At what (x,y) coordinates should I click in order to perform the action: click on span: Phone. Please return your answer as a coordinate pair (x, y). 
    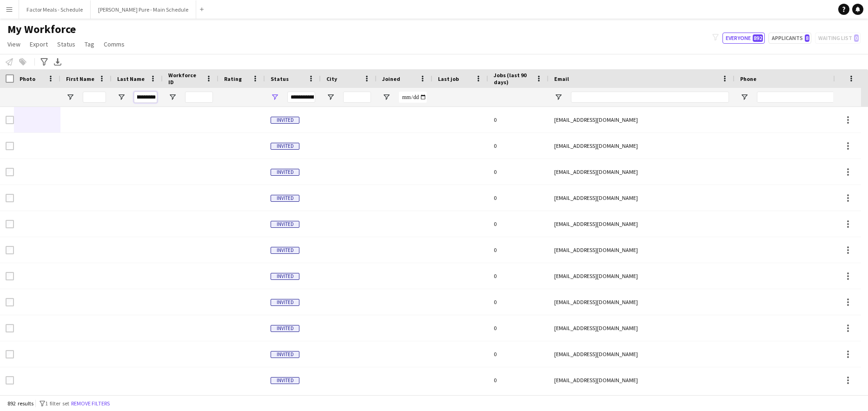
    Looking at the image, I should click on (748, 79).